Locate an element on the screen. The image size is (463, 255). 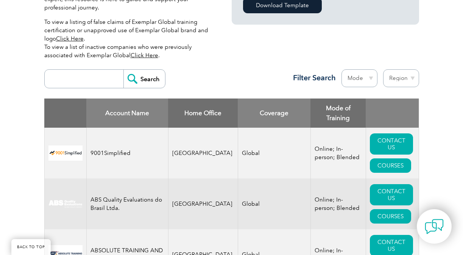
td: ABS Quality Evaluations do Brasil Ltda. is located at coordinates (127, 204).